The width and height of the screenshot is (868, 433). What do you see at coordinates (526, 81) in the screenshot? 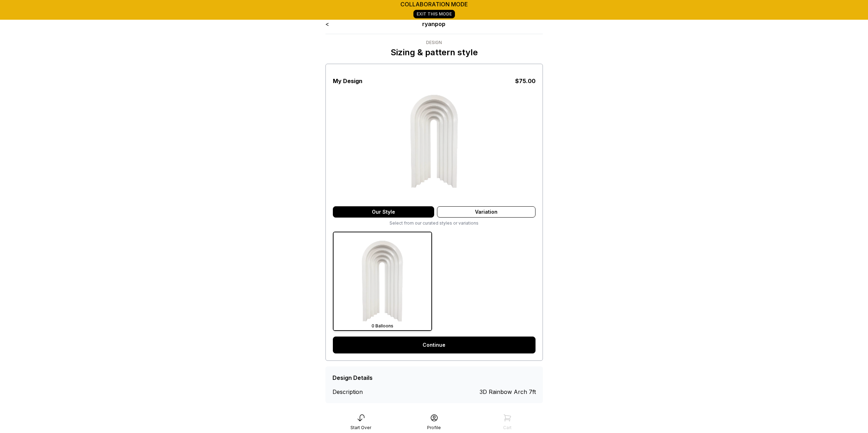
I see `div: $ 75.00` at bounding box center [526, 81].